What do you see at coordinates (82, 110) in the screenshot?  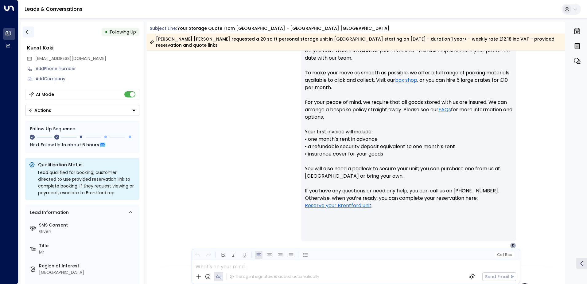 I see `button: Actions` at bounding box center [82, 110].